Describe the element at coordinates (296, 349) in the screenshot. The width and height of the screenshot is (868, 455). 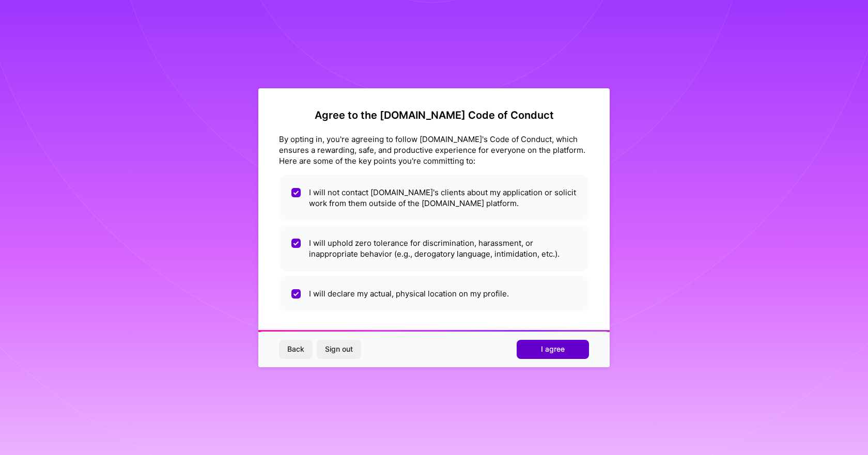
I see `span: Back` at that location.